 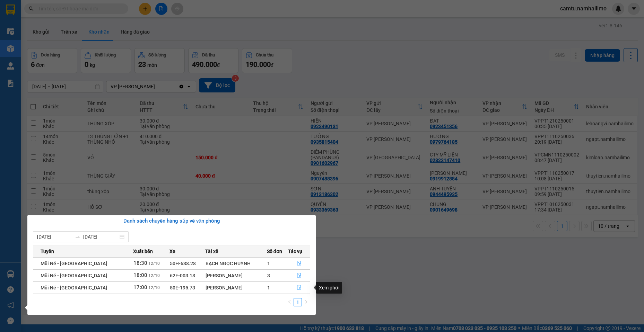 What do you see at coordinates (141, 275) in the screenshot?
I see `span: 18:00` at bounding box center [141, 275].